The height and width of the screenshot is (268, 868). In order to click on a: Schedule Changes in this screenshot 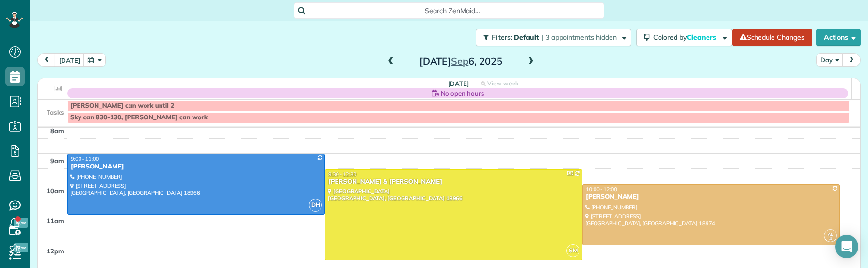, I will do `click(772, 38)`.